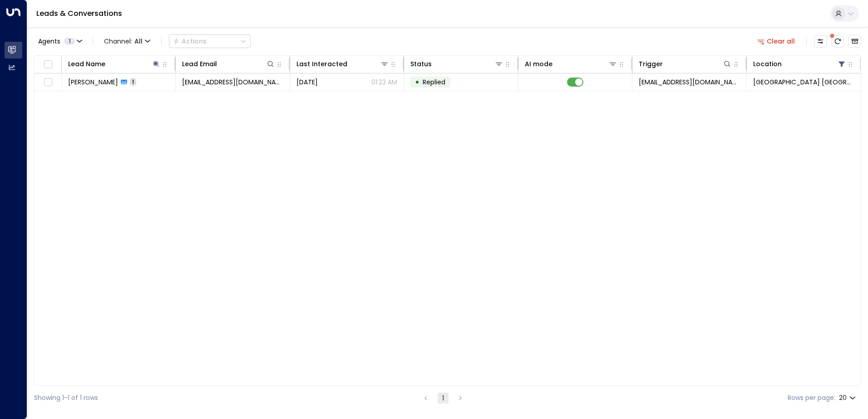  What do you see at coordinates (776, 42) in the screenshot?
I see `button: Clear all` at bounding box center [776, 42].